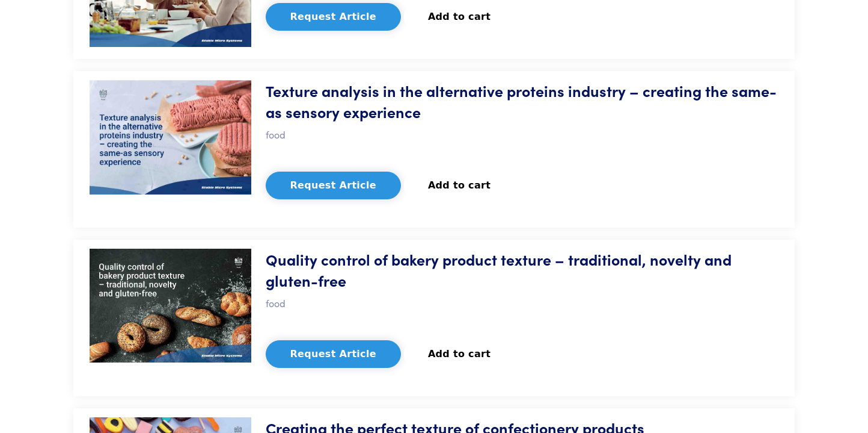  What do you see at coordinates (170, 305) in the screenshot?
I see `img: food-baking.jpg` at bounding box center [170, 305].